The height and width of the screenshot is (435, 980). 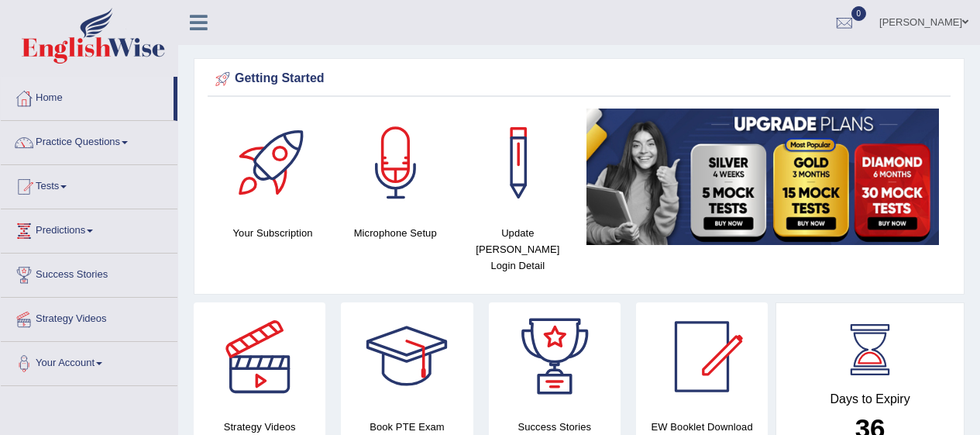 I want to click on a: Your Account, so click(x=89, y=361).